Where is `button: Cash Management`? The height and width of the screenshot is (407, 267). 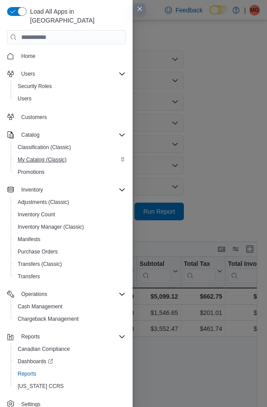 button: Cash Management is located at coordinates (70, 307).